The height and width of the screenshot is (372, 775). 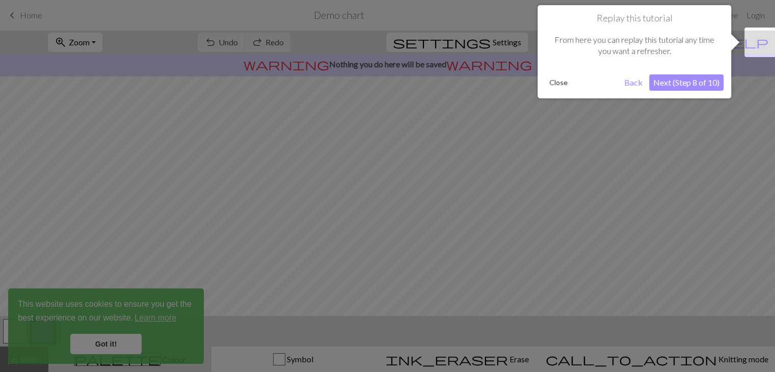 I want to click on button: Next (Step 8 of 10), so click(x=686, y=83).